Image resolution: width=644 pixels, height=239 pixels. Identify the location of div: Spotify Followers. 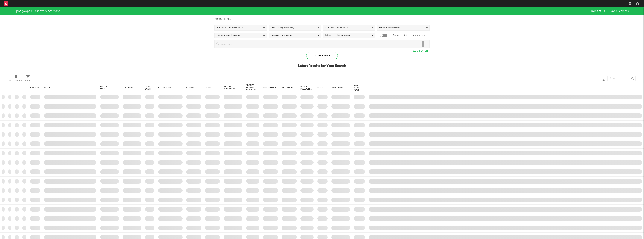
(231, 88).